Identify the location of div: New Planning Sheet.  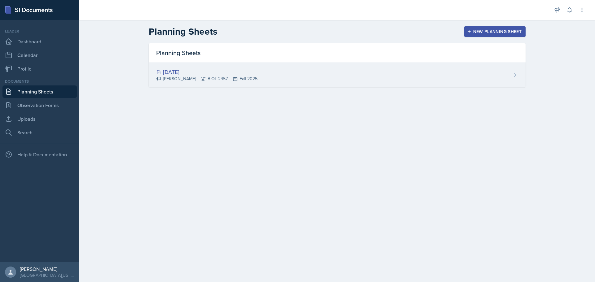
(495, 32).